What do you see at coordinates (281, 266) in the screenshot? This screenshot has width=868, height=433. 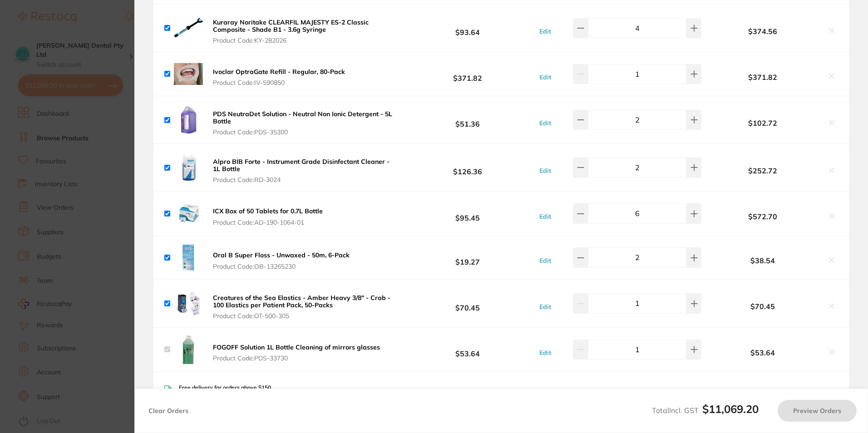 I see `span: Product Code: OB-13265230` at bounding box center [281, 266].